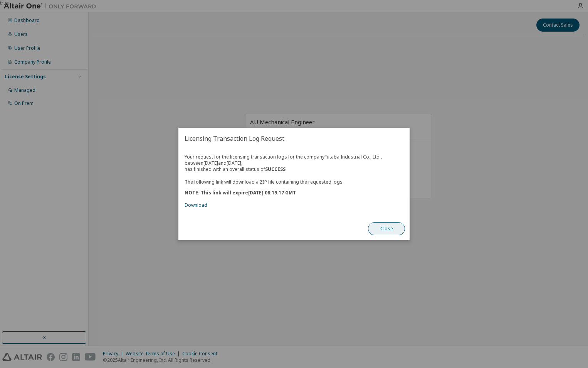 This screenshot has height=368, width=588. What do you see at coordinates (386, 229) in the screenshot?
I see `button: Close` at bounding box center [386, 229].